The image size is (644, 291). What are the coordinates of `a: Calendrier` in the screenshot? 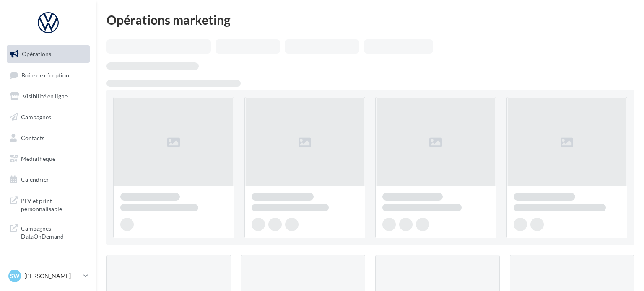 It's located at (48, 180).